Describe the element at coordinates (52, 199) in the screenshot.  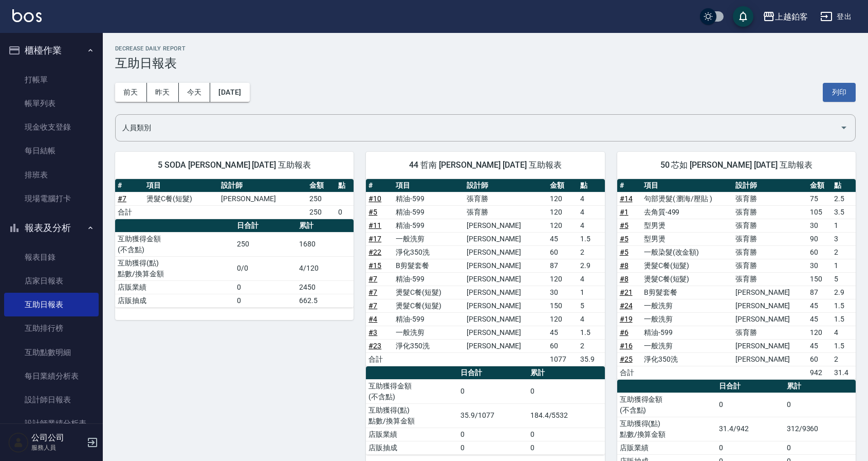
I see `a: 現場電腦打卡` at that location.